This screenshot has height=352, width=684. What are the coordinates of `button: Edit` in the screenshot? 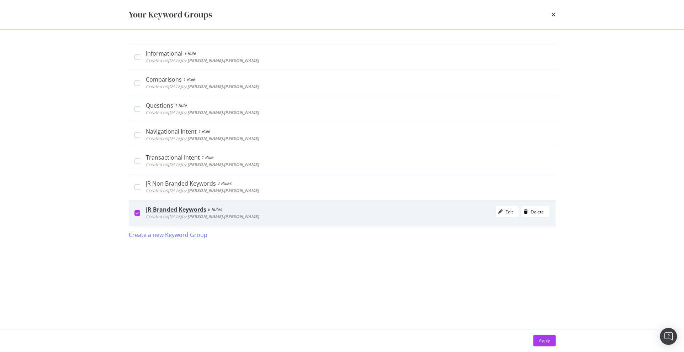 It's located at (507, 211).